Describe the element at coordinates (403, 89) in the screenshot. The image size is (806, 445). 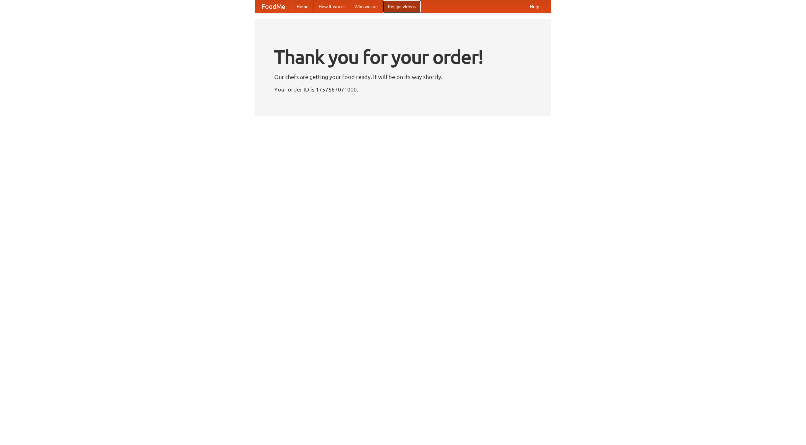
I see `p: Your order ID is 1757567071000.` at that location.